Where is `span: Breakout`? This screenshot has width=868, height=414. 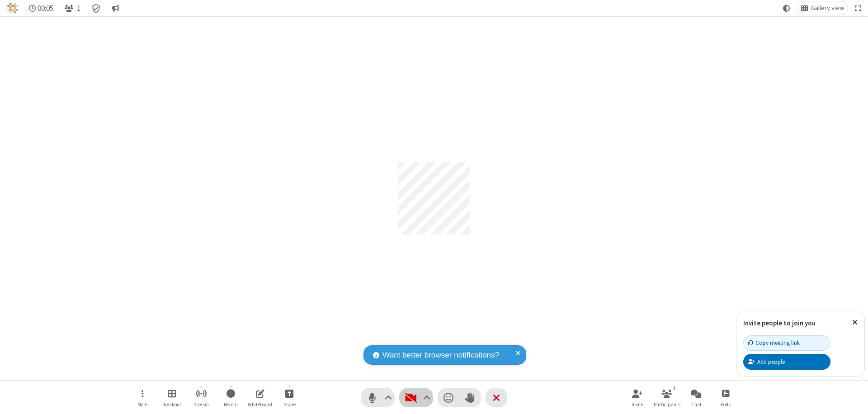
span: Breakout is located at coordinates (172, 404).